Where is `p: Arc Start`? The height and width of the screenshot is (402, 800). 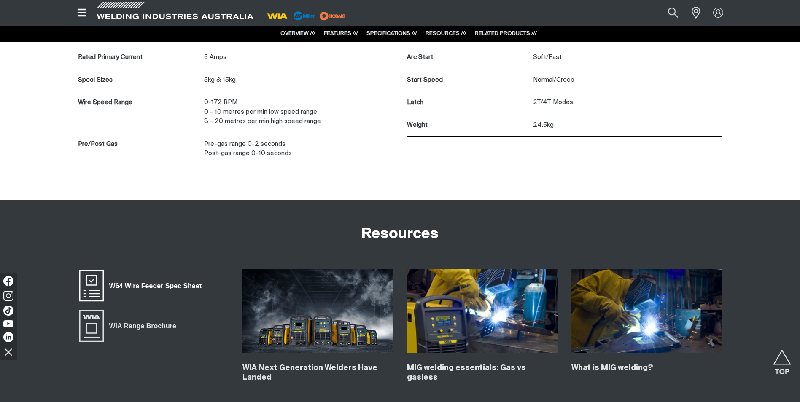
p: Arc Start is located at coordinates (468, 57).